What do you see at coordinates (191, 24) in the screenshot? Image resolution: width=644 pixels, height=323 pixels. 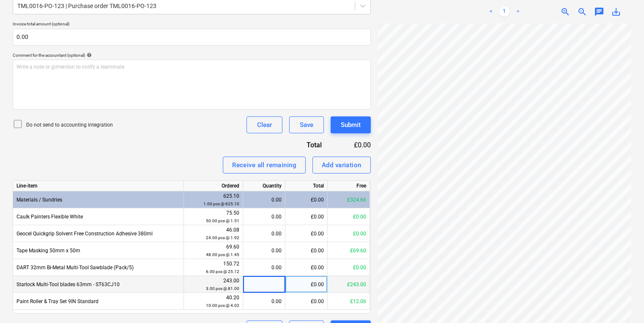 I see `p: Invoice total amount (optional)` at bounding box center [191, 24].